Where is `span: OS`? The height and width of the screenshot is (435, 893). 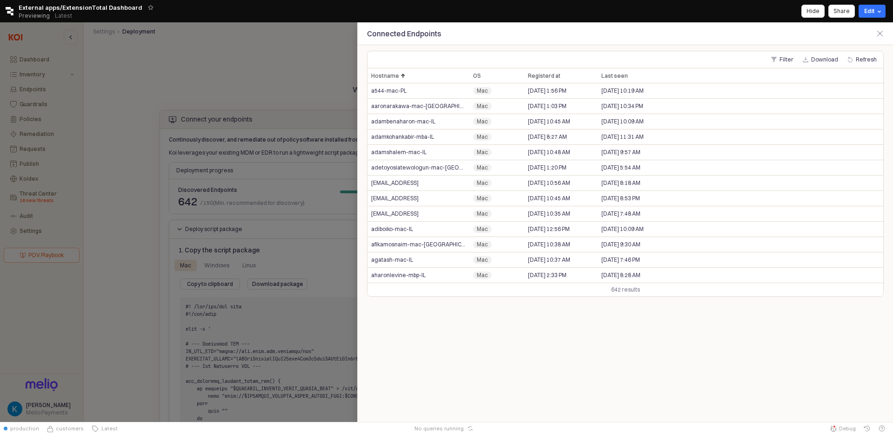
span: OS is located at coordinates (477, 76).